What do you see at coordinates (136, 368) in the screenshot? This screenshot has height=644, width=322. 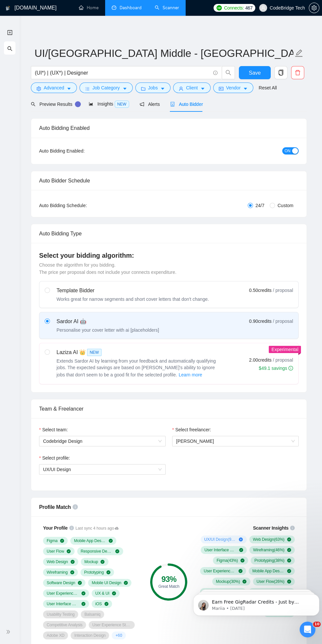 I see `span: Extends Sardor AI by learning from your feedback and automatically qualifying jobs. The expected ...` at bounding box center [136, 368].